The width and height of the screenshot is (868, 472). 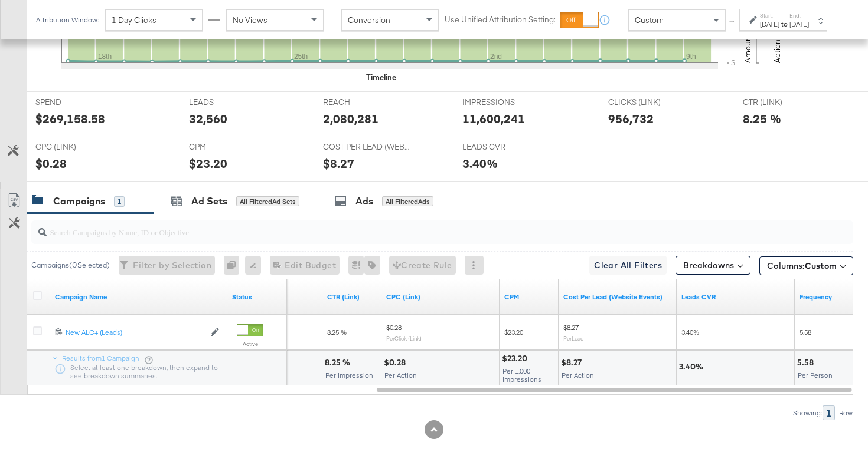 I want to click on span: $23.20, so click(x=514, y=332).